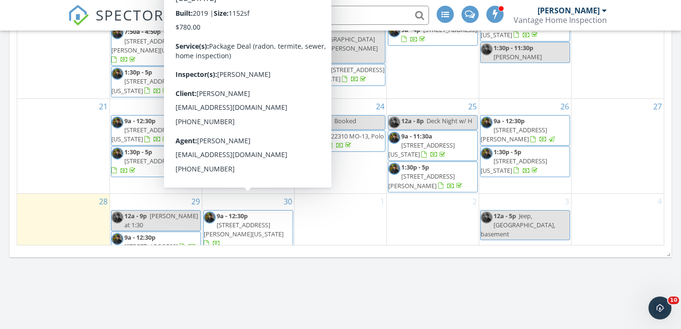  Describe the element at coordinates (78, 15) in the screenshot. I see `img: The Best Home Inspection Software - Spectora` at that location.